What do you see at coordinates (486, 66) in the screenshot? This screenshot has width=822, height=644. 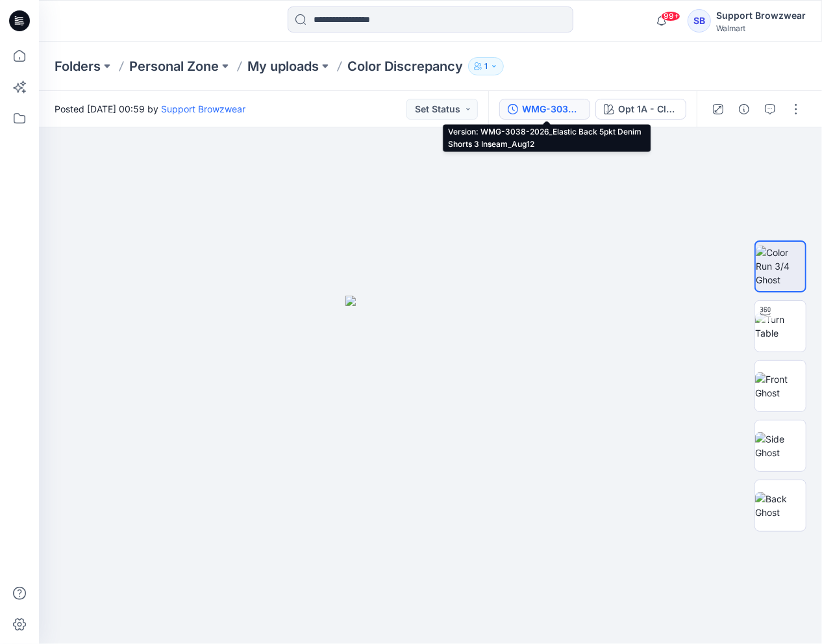 I see `button: 1` at bounding box center [486, 66].